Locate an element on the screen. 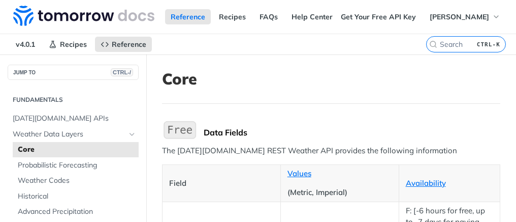 The height and width of the screenshot is (222, 516). span: Advanced Precipitation is located at coordinates (77, 211).